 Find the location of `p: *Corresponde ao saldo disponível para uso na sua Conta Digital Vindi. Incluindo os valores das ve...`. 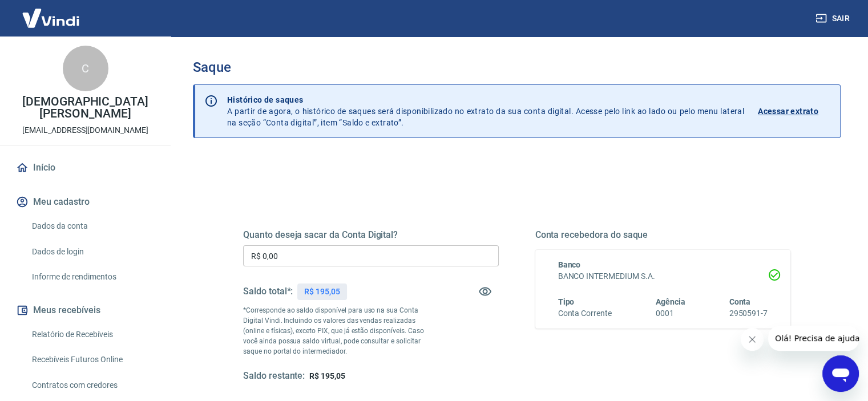

p: *Corresponde ao saldo disponível para uso na sua Conta Digital Vindi. Incluindo os valores das ve... is located at coordinates (339, 330).